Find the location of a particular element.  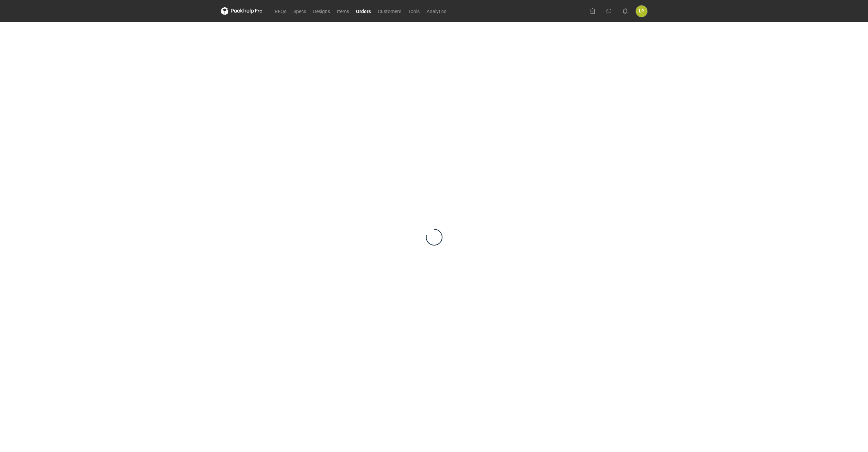

svg: Packhelp Pro is located at coordinates (241, 11).